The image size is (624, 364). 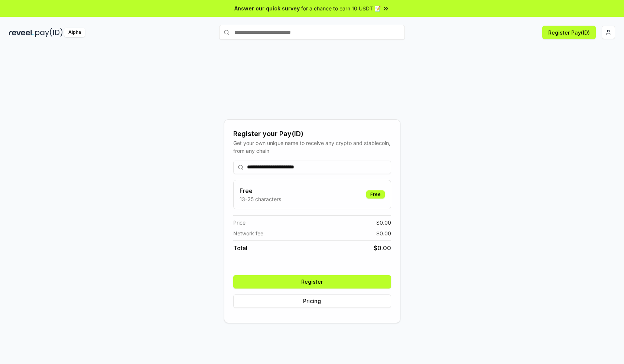 I want to click on span: for a chance to earn 10 USDT 📝, so click(x=341, y=8).